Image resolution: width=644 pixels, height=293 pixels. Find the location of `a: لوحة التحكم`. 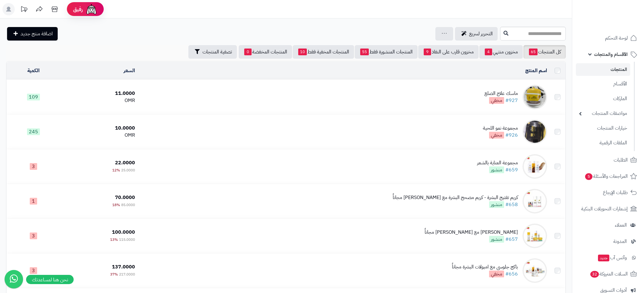

a: لوحة التحكم is located at coordinates (608, 38).